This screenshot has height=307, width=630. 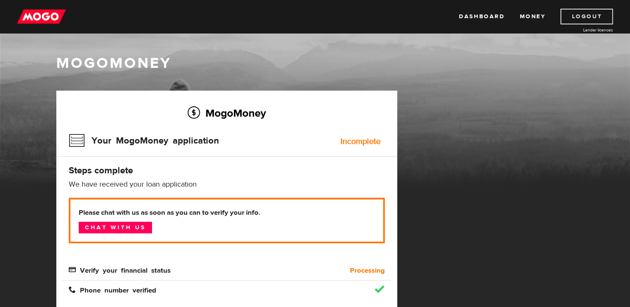 What do you see at coordinates (532, 17) in the screenshot?
I see `a: Money` at bounding box center [532, 17].